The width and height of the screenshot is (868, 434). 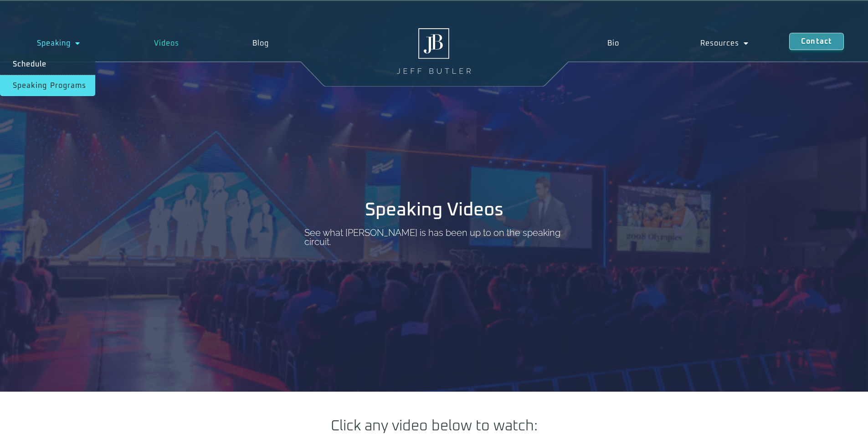 What do you see at coordinates (261, 43) in the screenshot?
I see `a: Blog` at bounding box center [261, 43].